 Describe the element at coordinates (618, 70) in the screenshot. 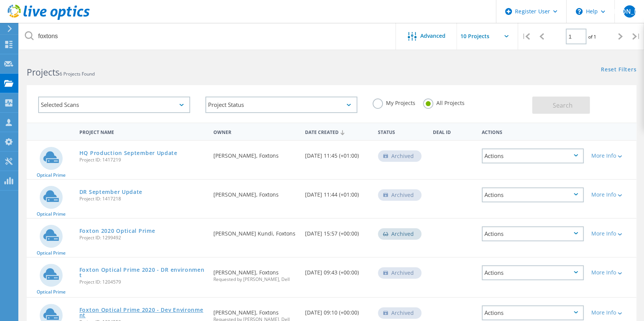

I see `a: Reset Filters` at that location.